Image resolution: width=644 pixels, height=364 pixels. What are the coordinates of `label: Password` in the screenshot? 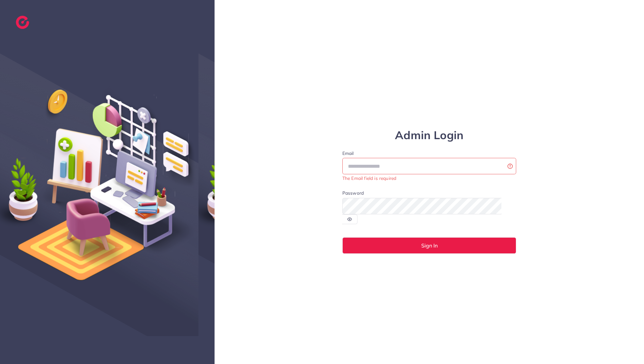 It's located at (353, 193).